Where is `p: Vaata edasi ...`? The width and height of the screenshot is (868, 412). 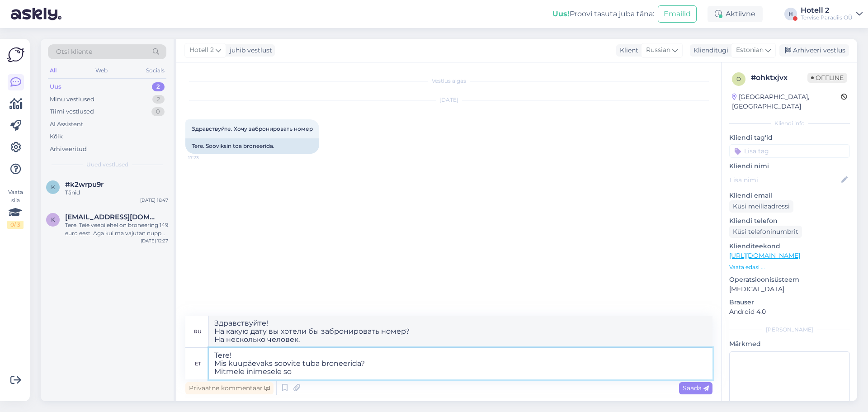
p: Vaata edasi ... is located at coordinates (789, 267).